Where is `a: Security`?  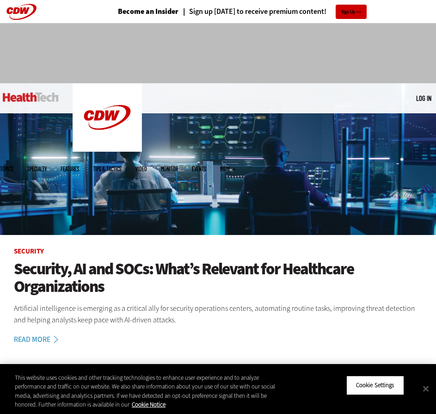
a: Security is located at coordinates (29, 251).